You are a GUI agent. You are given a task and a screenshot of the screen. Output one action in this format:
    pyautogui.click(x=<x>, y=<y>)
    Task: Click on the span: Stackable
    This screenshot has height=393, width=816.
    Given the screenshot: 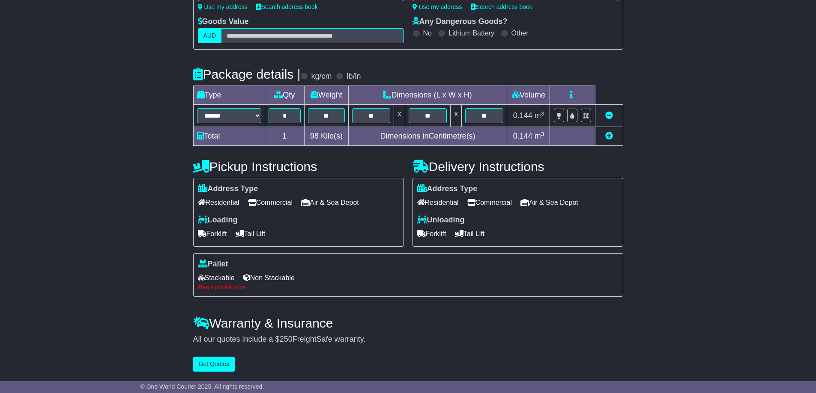 What is the action you would take?
    pyautogui.click(x=216, y=278)
    